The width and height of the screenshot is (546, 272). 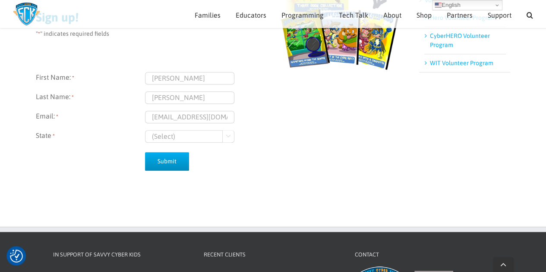 What do you see at coordinates (16, 256) in the screenshot?
I see `img: Revisit consent button` at bounding box center [16, 256].